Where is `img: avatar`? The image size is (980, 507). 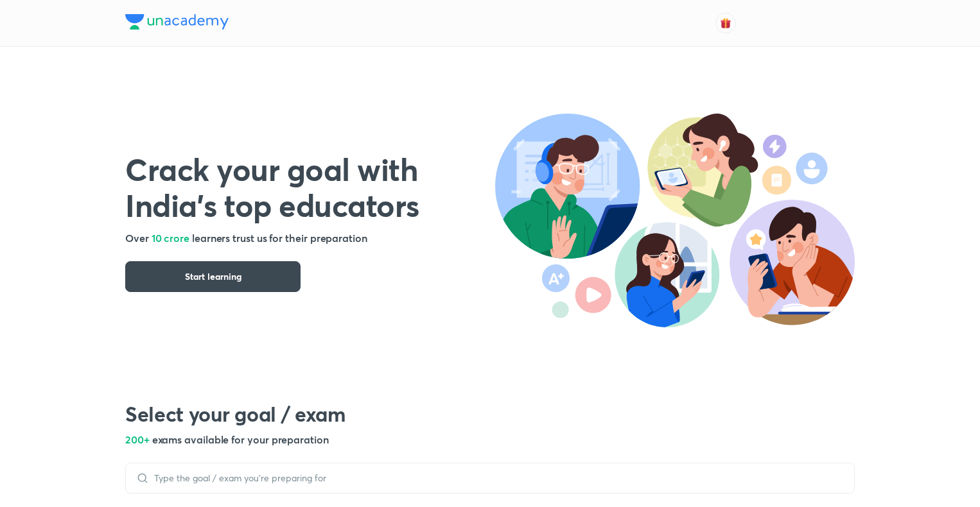
img: avatar is located at coordinates (726, 23).